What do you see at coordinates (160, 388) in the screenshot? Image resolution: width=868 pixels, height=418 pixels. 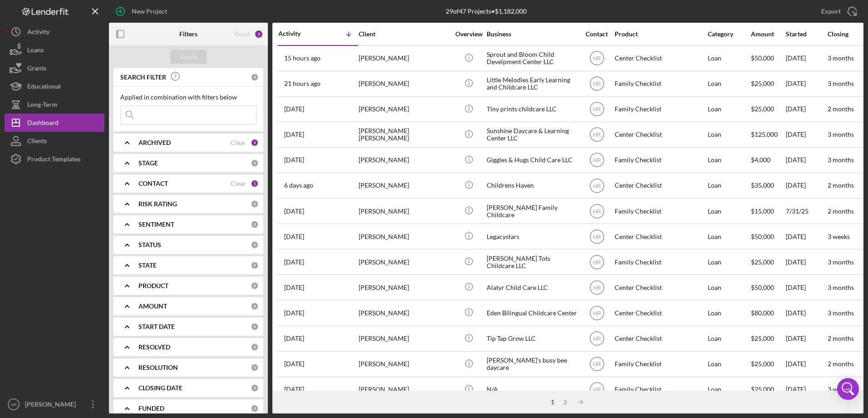 I see `b: CLOSING DATE` at bounding box center [160, 388].